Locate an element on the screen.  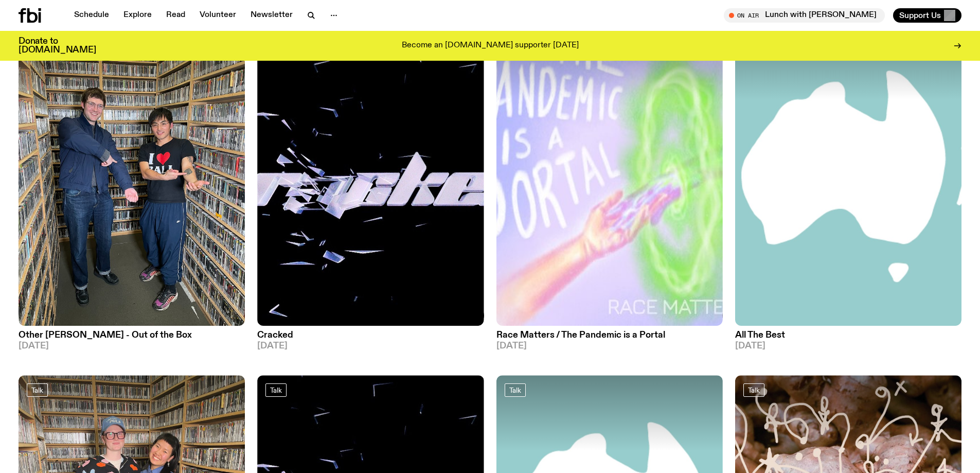
a: Read is located at coordinates (175, 15).